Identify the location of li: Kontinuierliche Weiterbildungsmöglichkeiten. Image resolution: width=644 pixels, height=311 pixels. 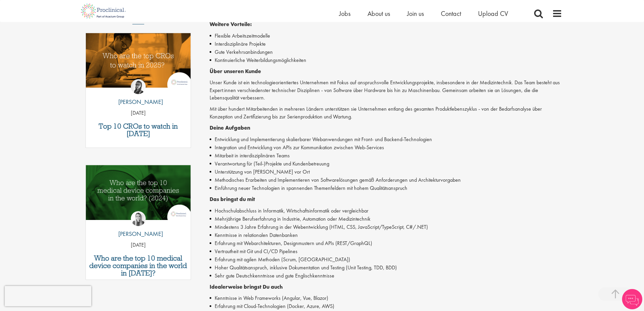
(386, 60).